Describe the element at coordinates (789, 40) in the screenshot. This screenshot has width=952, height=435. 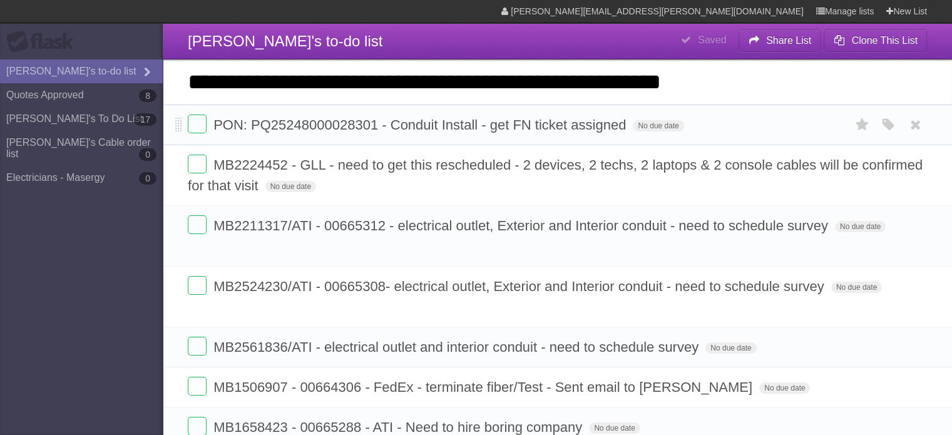
I see `b: Share List` at that location.